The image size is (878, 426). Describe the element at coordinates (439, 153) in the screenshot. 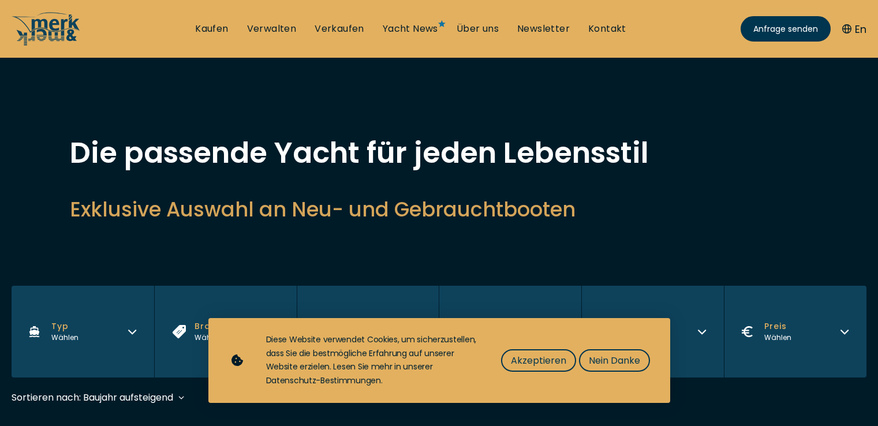

I see `h1: Die passende Yacht für jeden Lebensstil` at that location.